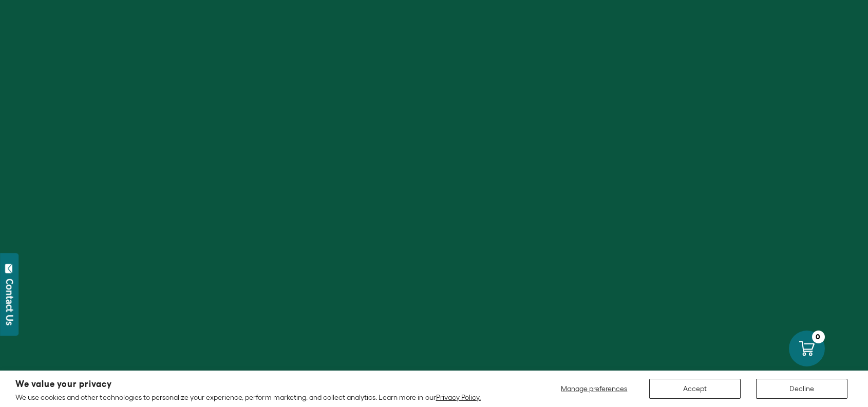 This screenshot has width=868, height=407. What do you see at coordinates (248, 384) in the screenshot?
I see `h2: We value your privacy` at bounding box center [248, 384].